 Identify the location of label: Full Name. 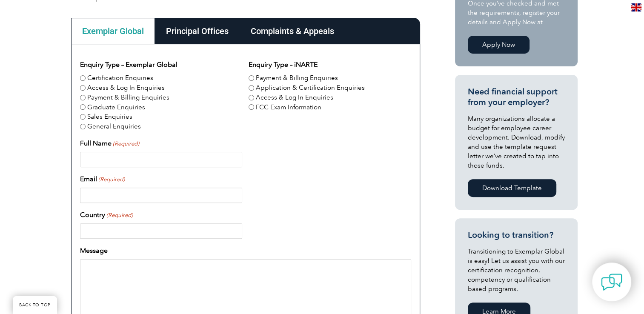
(110, 143).